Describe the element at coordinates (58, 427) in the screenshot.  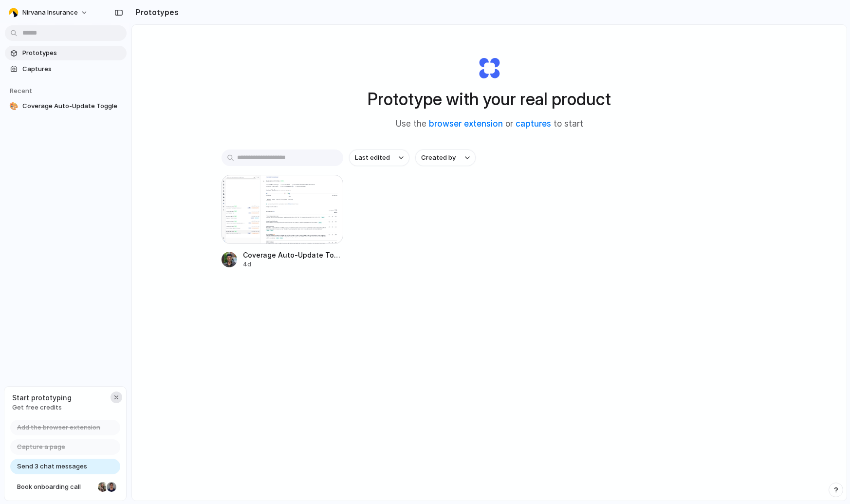
I see `span: Add the browser extension` at that location.